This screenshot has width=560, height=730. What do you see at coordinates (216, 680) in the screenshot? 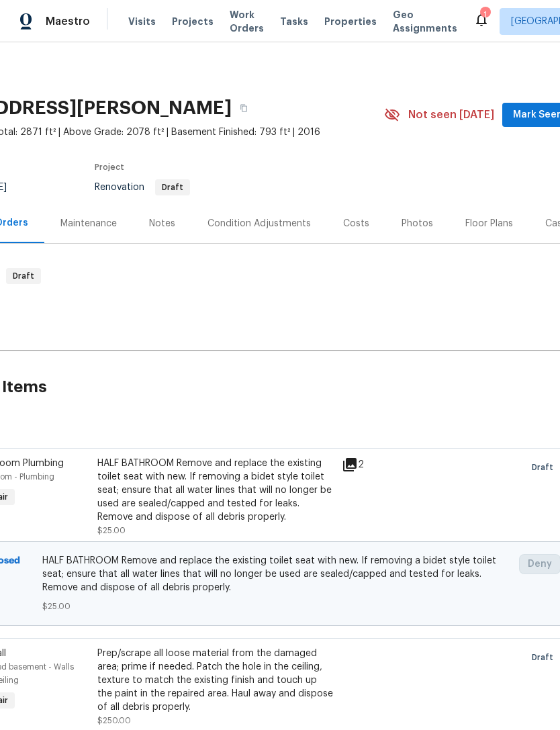
I see `div: Prep/scrape all loose material from the damaged area; prime if needed. Patch the hole in the ceil...` at bounding box center [216, 680].